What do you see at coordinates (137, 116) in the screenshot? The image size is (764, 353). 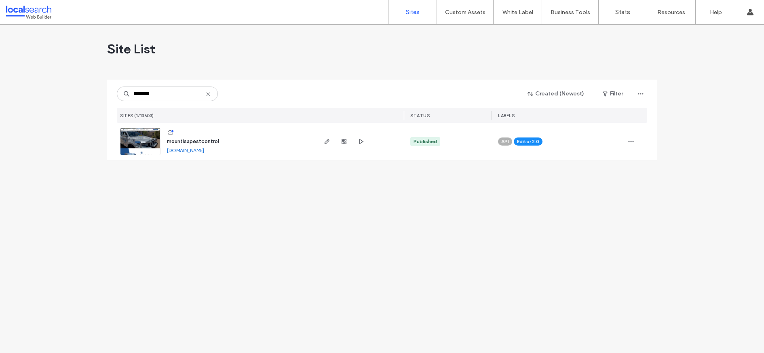 I see `span: SITES (1/13603)` at bounding box center [137, 116].